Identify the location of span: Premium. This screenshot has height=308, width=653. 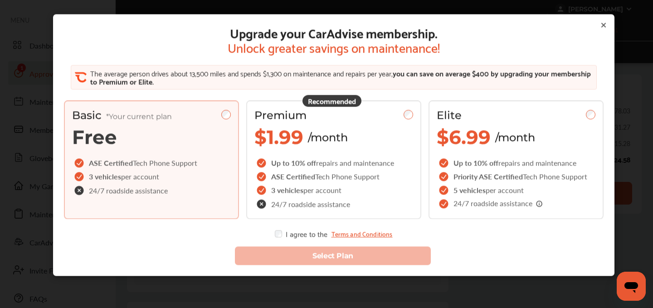
(280, 115).